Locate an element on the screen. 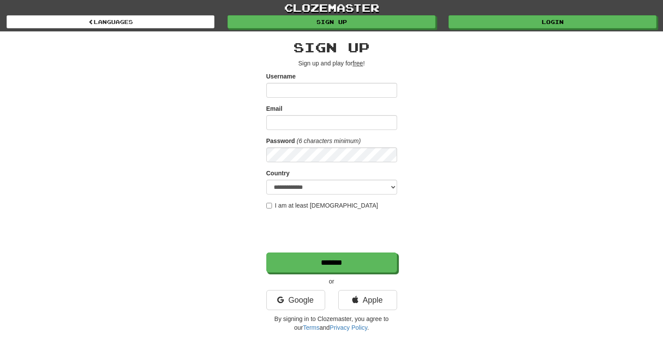  u: free is located at coordinates (358, 63).